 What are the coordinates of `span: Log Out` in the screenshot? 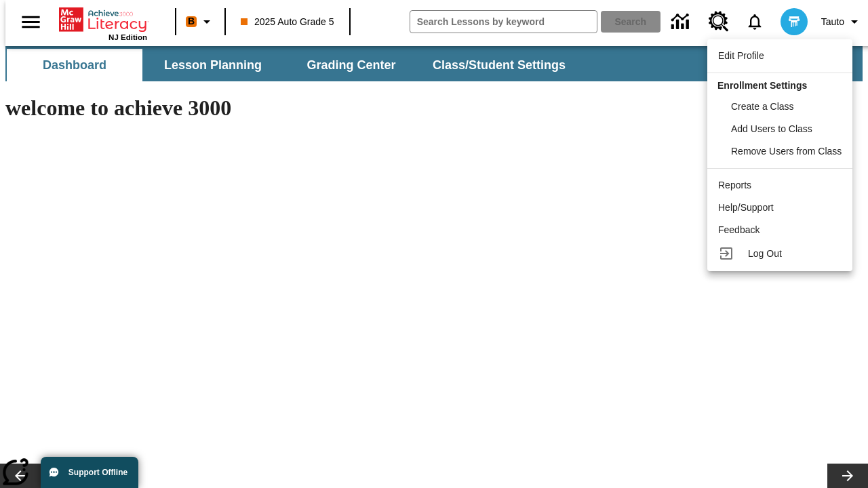 It's located at (765, 253).